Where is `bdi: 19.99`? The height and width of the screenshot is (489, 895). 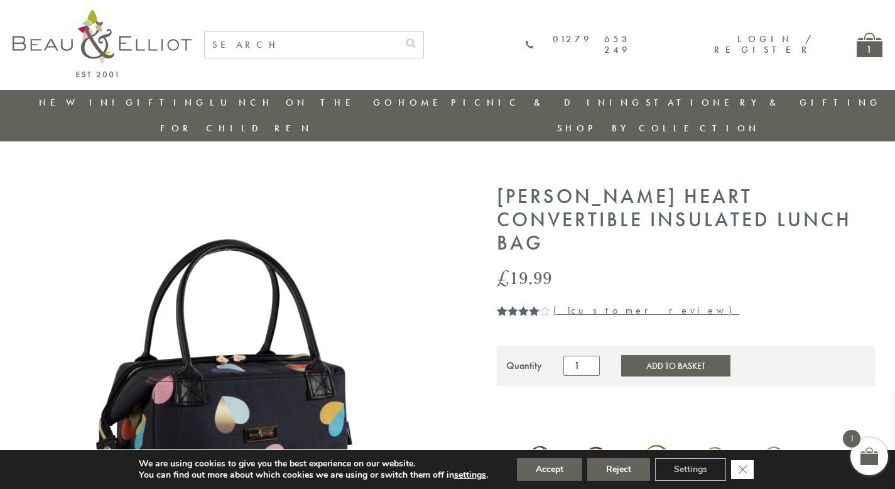
bdi: 19.99 is located at coordinates (525, 277).